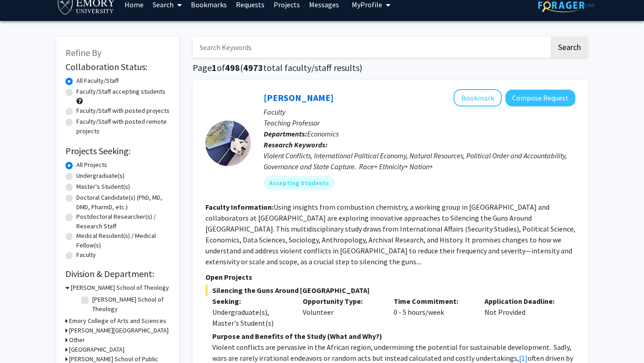 The width and height of the screenshot is (644, 363). Describe the element at coordinates (285, 134) in the screenshot. I see `b: Departments:` at that location.